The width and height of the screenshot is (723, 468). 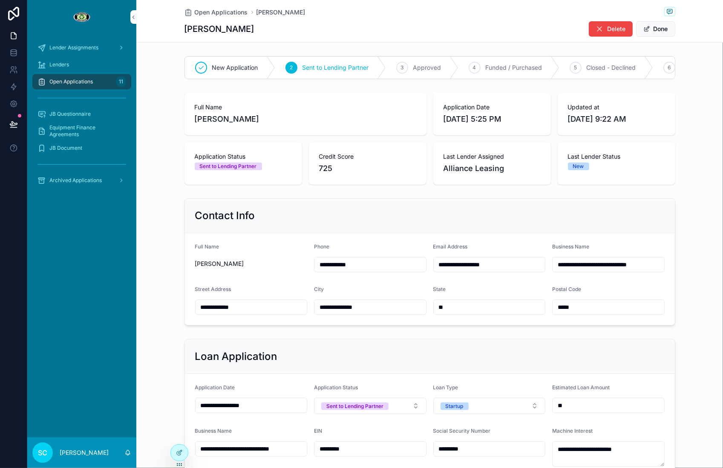 I want to click on span: EIN, so click(x=318, y=431).